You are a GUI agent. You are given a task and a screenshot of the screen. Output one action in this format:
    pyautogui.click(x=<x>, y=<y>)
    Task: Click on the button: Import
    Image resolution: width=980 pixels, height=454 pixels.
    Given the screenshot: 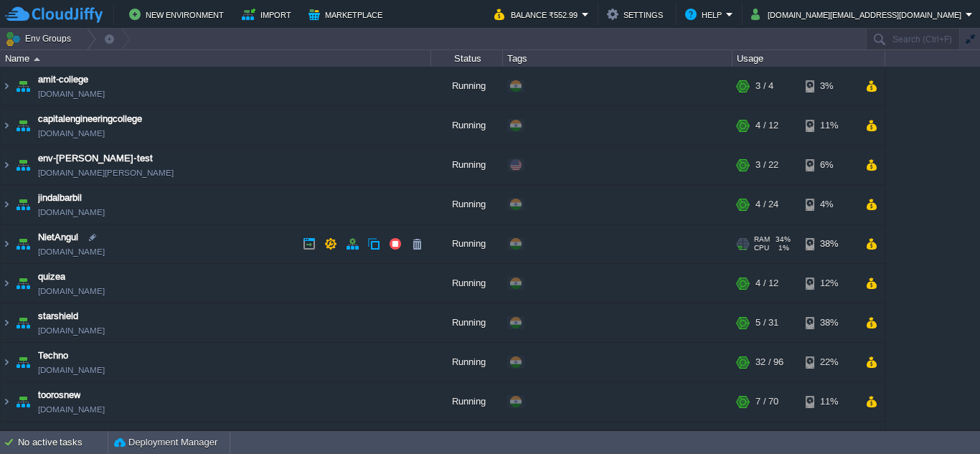 What is the action you would take?
    pyautogui.click(x=268, y=14)
    